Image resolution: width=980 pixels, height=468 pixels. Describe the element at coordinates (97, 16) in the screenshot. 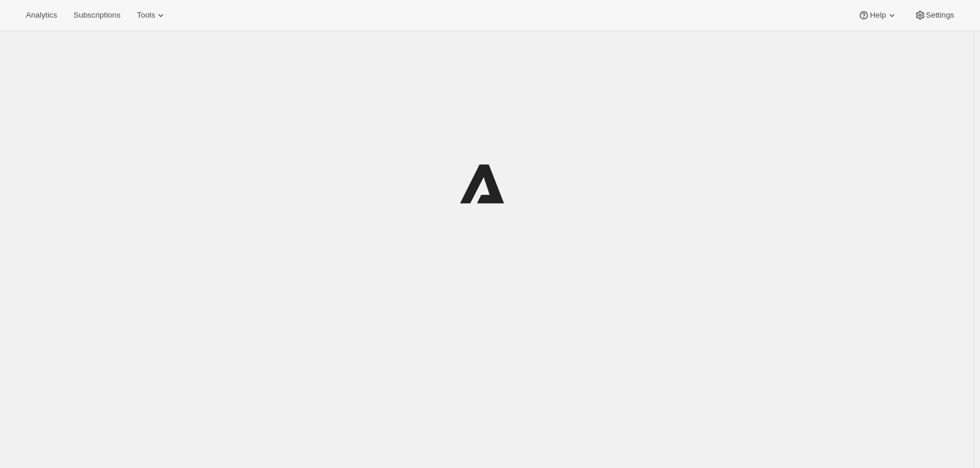

I see `button: Subscriptions` at that location.